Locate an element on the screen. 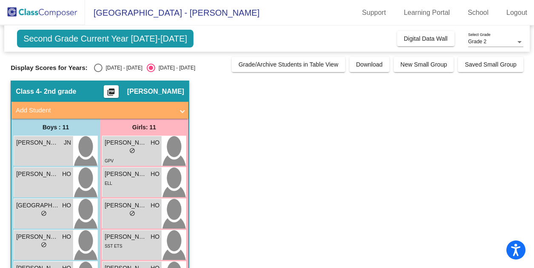 This screenshot has height=268, width=534. span: Saved Small Group is located at coordinates (490, 65).